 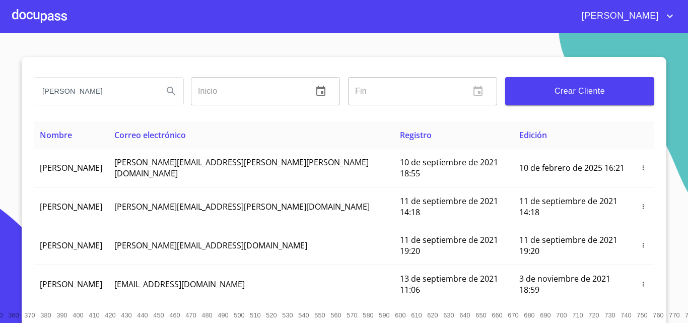 What do you see at coordinates (481, 315) in the screenshot?
I see `span: 650` at bounding box center [481, 315].